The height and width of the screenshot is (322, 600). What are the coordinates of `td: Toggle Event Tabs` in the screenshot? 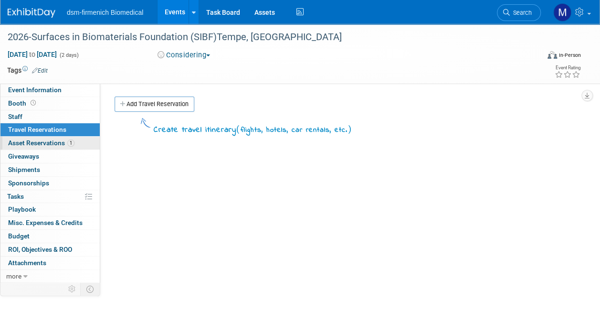 It's located at (90, 289).